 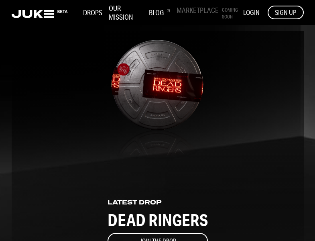 I want to click on button: SIGN UP, so click(x=286, y=12).